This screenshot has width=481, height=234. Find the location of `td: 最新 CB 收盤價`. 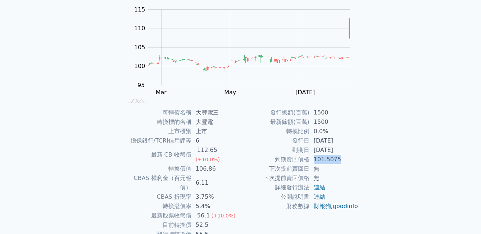

td: 最新 CB 收盤價 is located at coordinates (157, 155).